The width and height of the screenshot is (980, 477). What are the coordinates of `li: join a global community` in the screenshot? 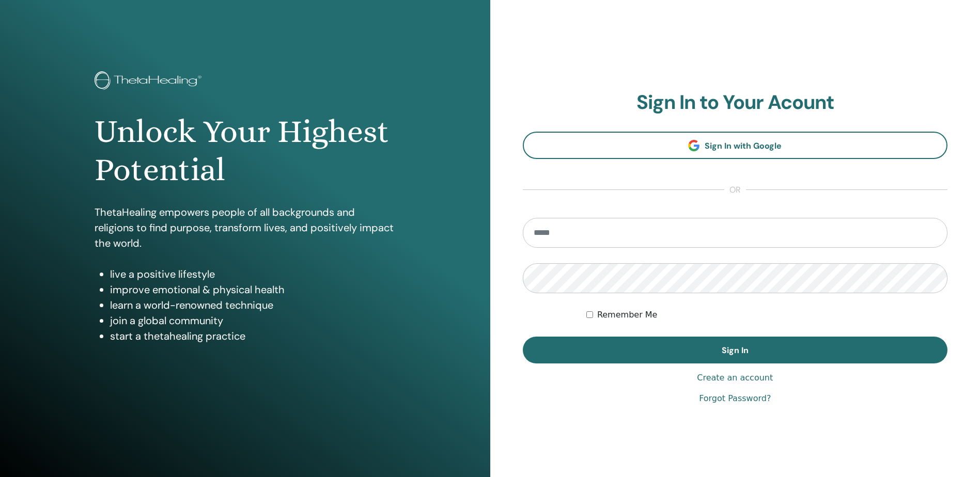 It's located at (252, 320).